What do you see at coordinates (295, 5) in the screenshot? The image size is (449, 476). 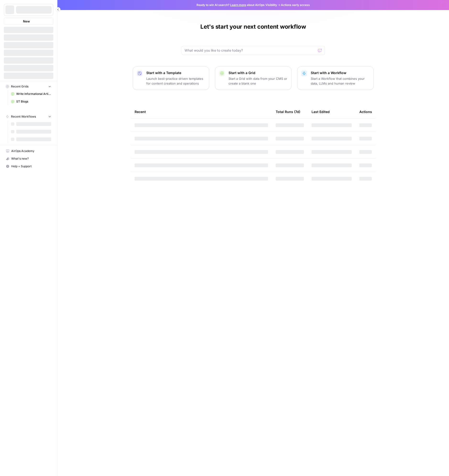 I see `span: Actions early access` at bounding box center [295, 5].